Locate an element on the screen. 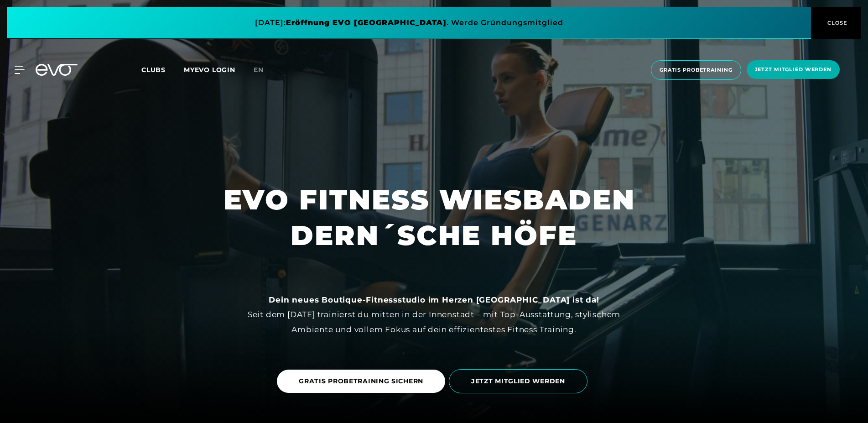 Image resolution: width=868 pixels, height=423 pixels. a: en is located at coordinates (264, 69).